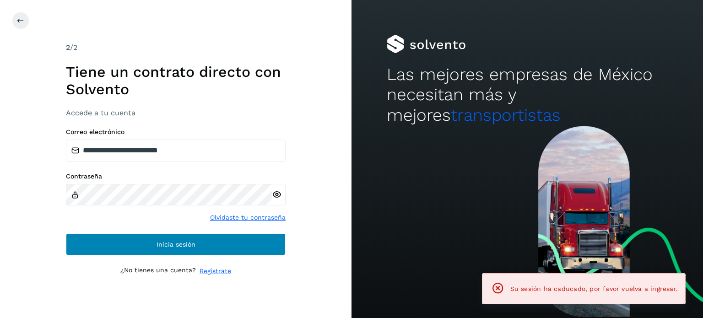 The image size is (703, 318). What do you see at coordinates (176, 245) in the screenshot?
I see `button: Inicia sesión` at bounding box center [176, 245].